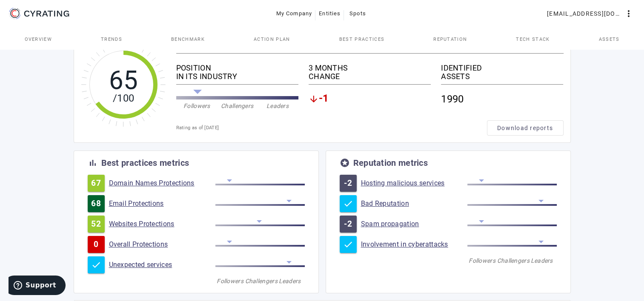 This screenshot has width=644, height=301. I want to click on div: IDENTIFIED, so click(502, 68).